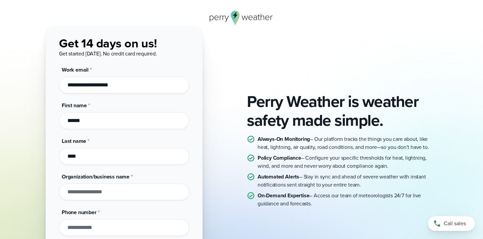 The height and width of the screenshot is (239, 483). Describe the element at coordinates (284, 195) in the screenshot. I see `strong: On-Demand Expertise` at that location.